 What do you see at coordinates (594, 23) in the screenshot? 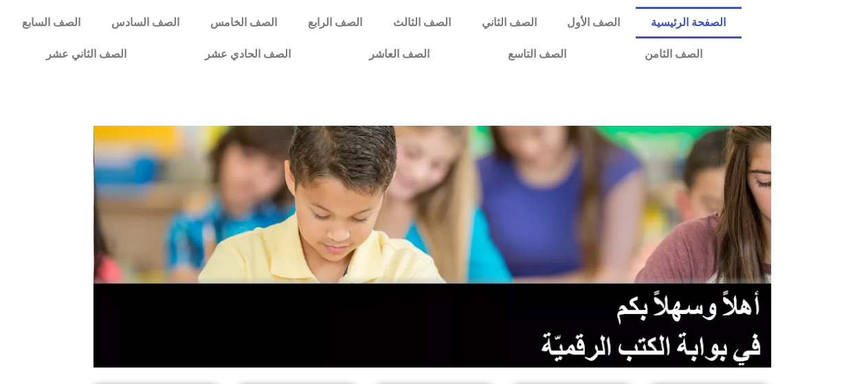
I see `a: الصف الأول` at bounding box center [594, 23].